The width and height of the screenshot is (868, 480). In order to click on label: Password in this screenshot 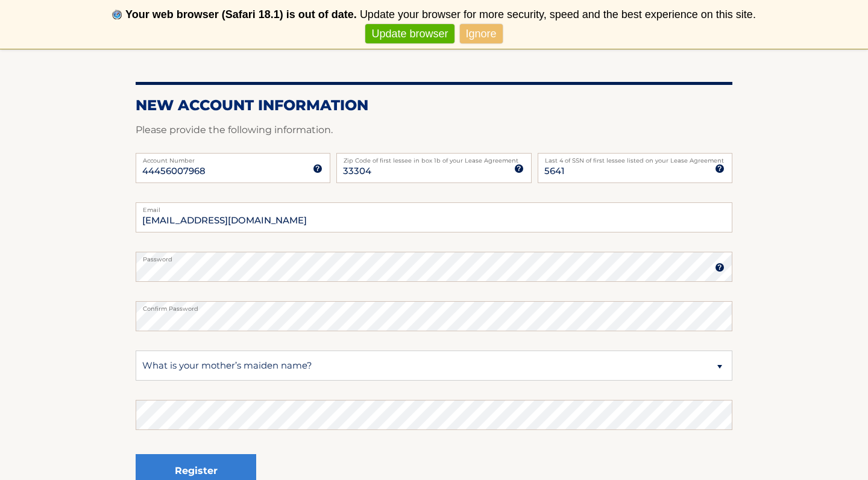, I will do `click(434, 257)`.